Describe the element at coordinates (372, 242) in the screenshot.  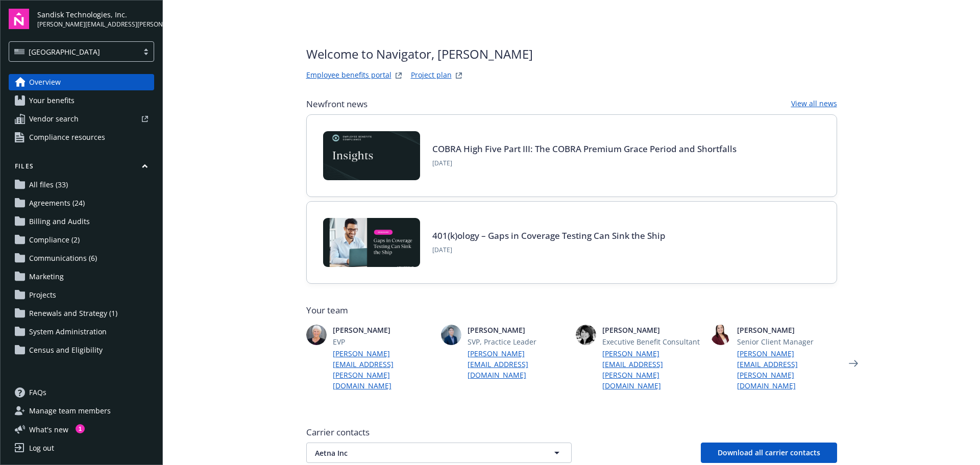
I see `img: Card Image - 401kology - Gaps in Coverage Testing - 08-27-25.jpg` at that location.